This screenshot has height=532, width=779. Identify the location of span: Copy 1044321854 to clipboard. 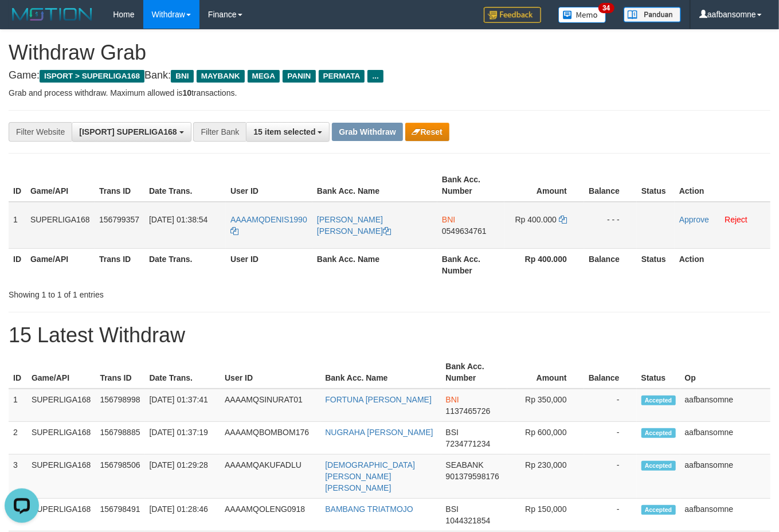
(468, 520).